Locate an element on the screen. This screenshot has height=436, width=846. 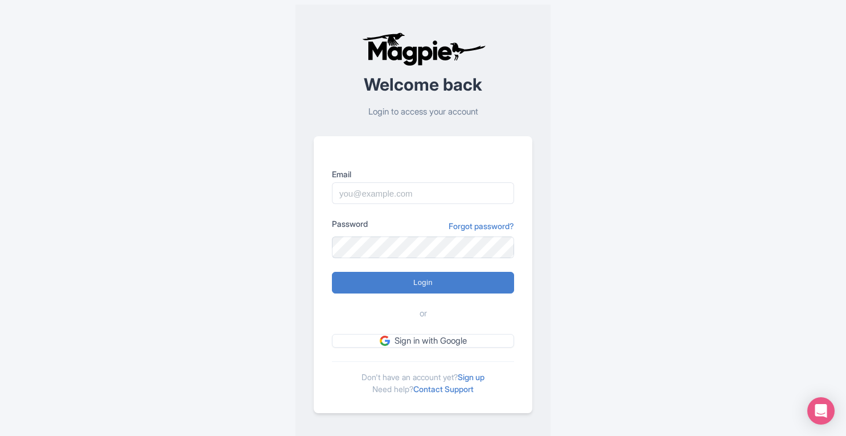
h2: Welcome back is located at coordinates (423, 84).